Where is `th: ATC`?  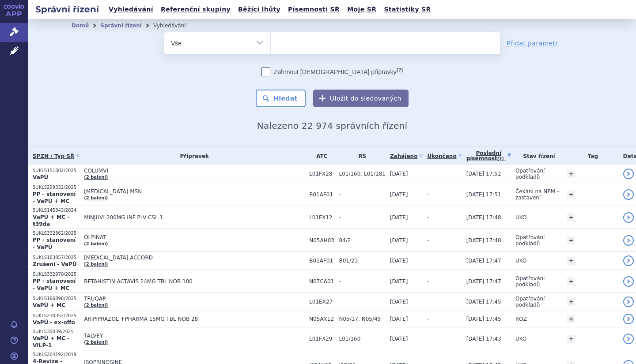
th: ATC is located at coordinates (319, 156).